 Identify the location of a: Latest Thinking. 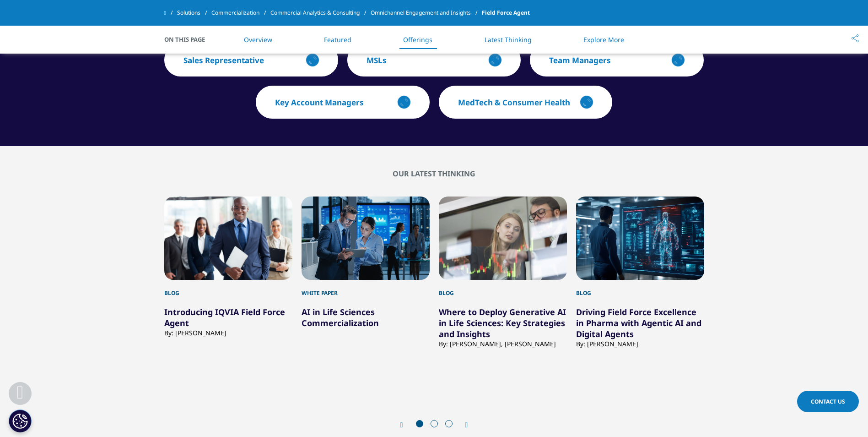
(508, 39).